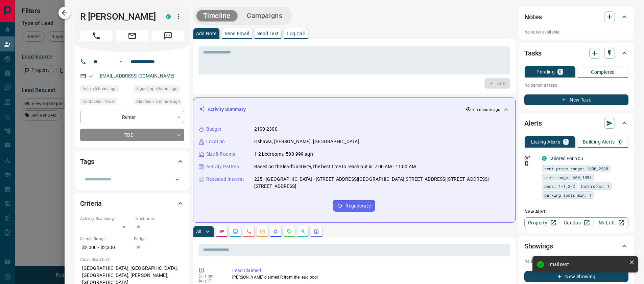  What do you see at coordinates (264, 16) in the screenshot?
I see `button: Campaigns` at bounding box center [264, 16].